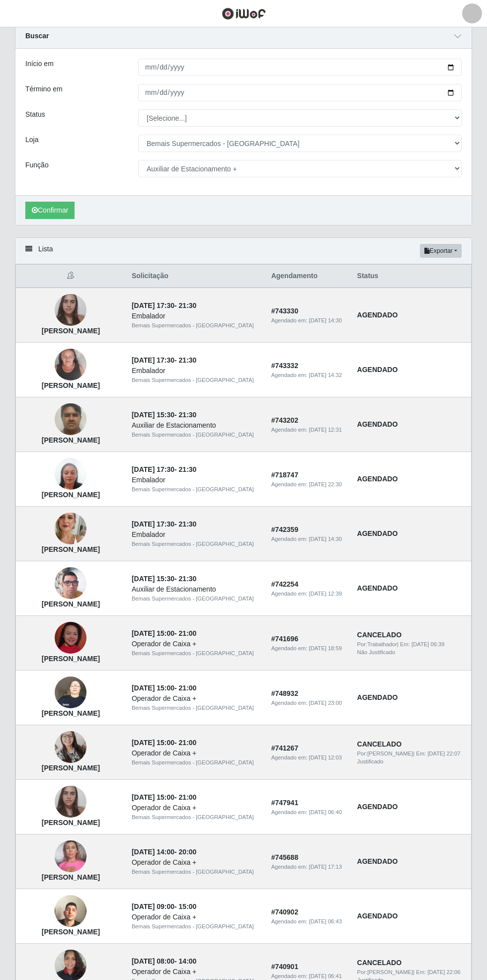 This screenshot has height=980, width=487. What do you see at coordinates (50, 210) in the screenshot?
I see `button: Confirmar` at bounding box center [50, 210].